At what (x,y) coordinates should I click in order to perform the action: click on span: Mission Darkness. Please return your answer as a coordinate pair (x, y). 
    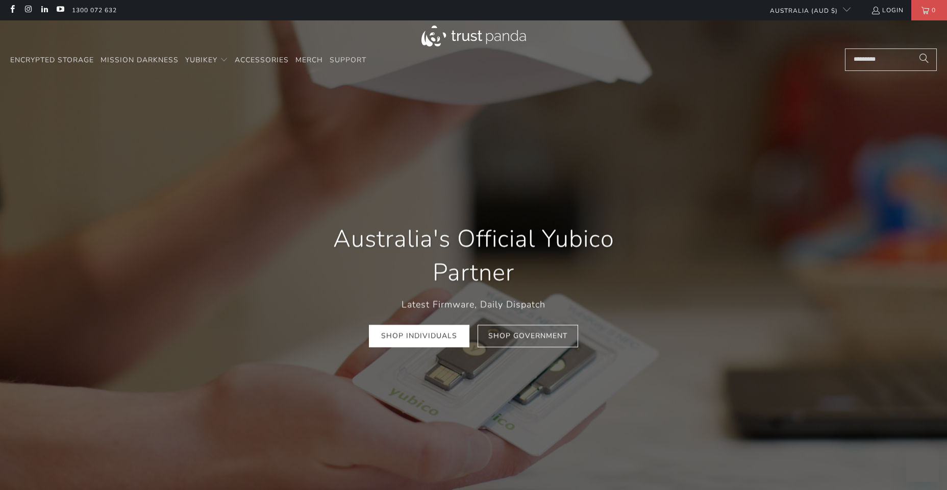
    Looking at the image, I should click on (139, 60).